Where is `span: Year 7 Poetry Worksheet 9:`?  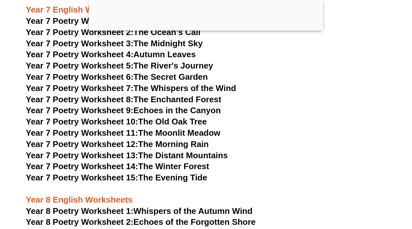 span: Year 7 Poetry Worksheet 9: is located at coordinates (80, 110).